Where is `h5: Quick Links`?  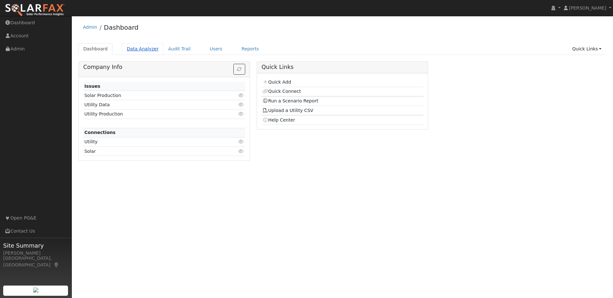 h5: Quick Links is located at coordinates (342, 67).